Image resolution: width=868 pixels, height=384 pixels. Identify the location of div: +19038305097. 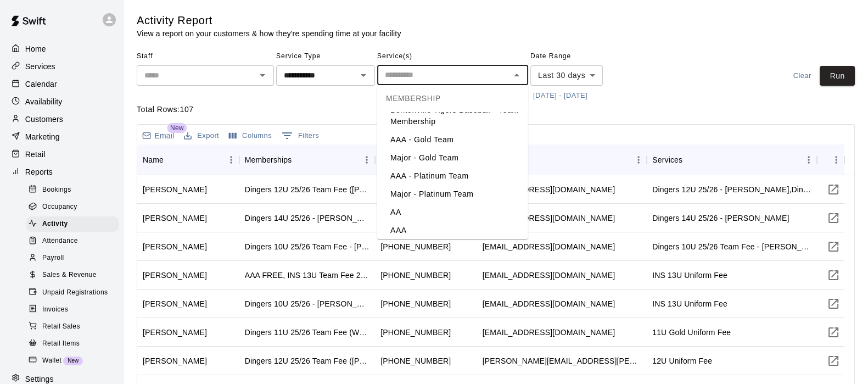
(415, 247).